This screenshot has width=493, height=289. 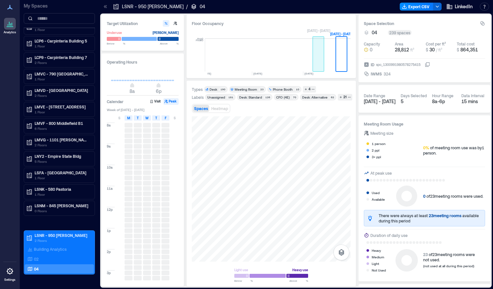 What do you see at coordinates (376, 157) in the screenshot?
I see `div: 3+ ppl` at bounding box center [376, 157].